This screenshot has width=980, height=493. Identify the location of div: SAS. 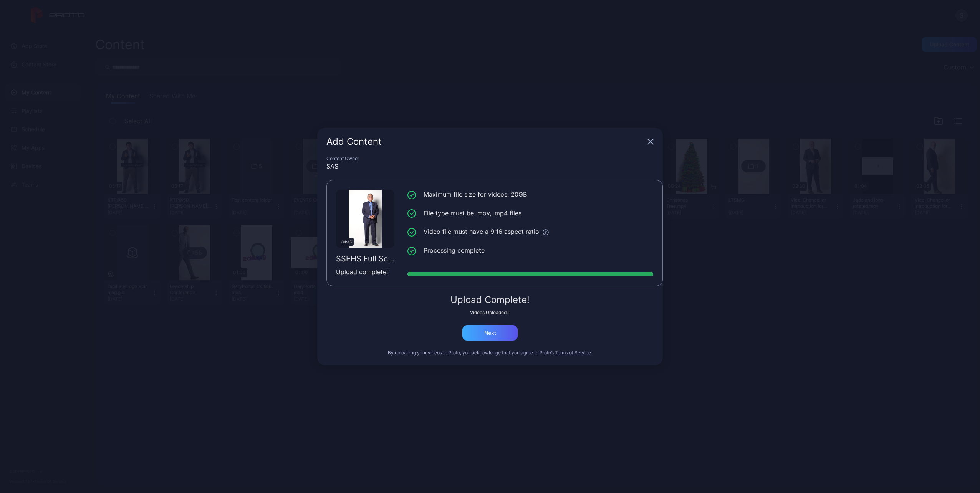
(490, 166).